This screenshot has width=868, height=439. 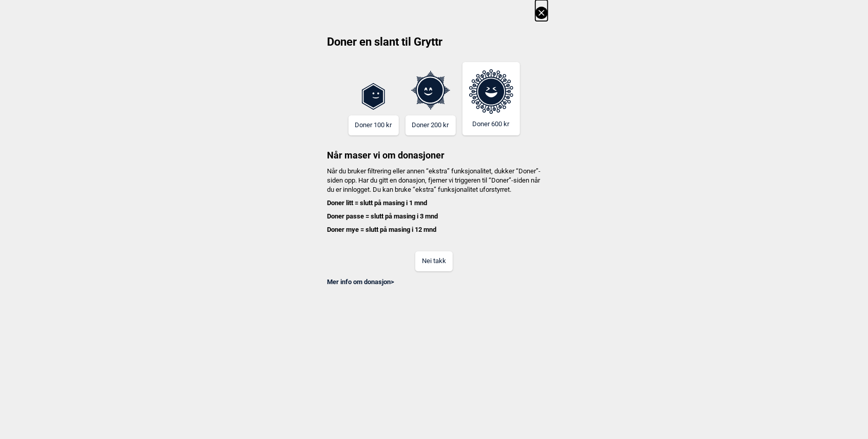 I want to click on h2: Doner en slant til Gryttr, so click(x=434, y=46).